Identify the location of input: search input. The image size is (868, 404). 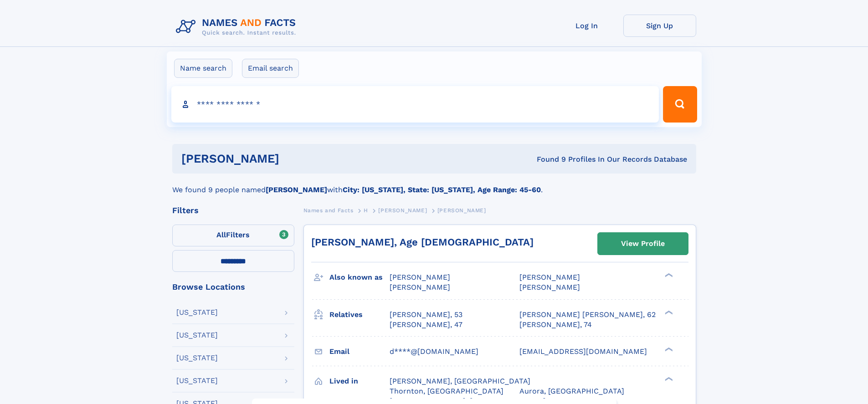
(415, 104).